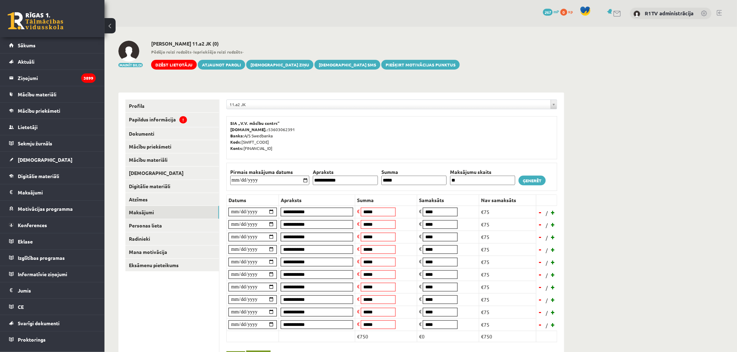  I want to click on span: Mācību materiāli, so click(37, 94).